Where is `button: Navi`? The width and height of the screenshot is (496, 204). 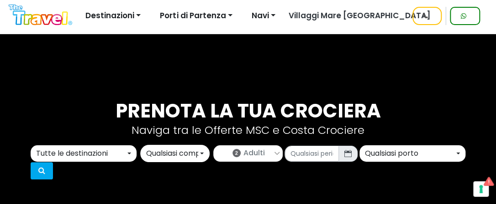
button: Navi is located at coordinates (263, 16).